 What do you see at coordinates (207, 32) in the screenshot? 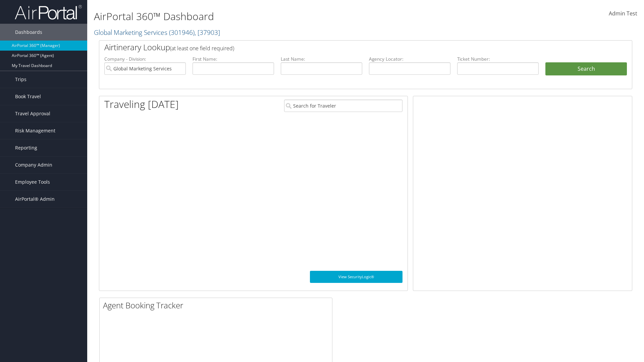
I see `span: , [ 37903 ]` at bounding box center [207, 32].